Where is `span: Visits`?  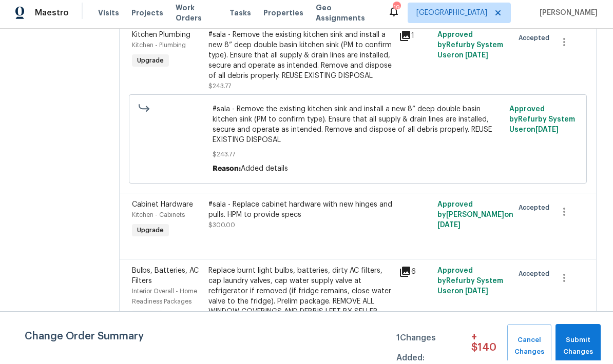
span: Visits is located at coordinates (108, 17).